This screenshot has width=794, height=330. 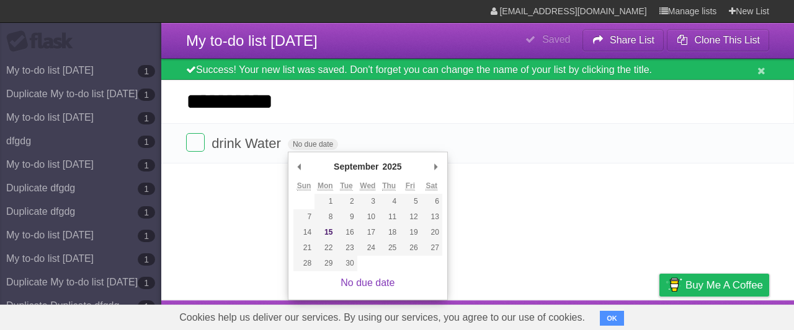 I want to click on button: 4, so click(x=389, y=201).